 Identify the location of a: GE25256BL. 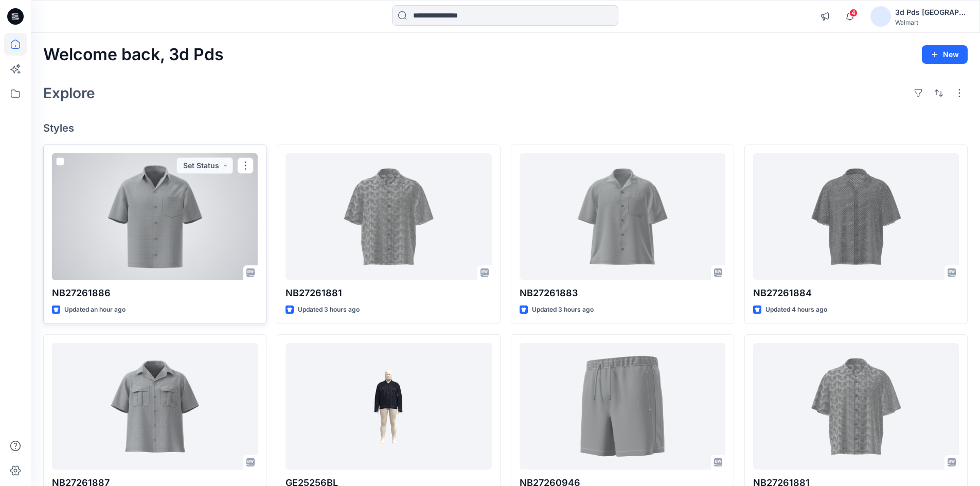
(388, 406).